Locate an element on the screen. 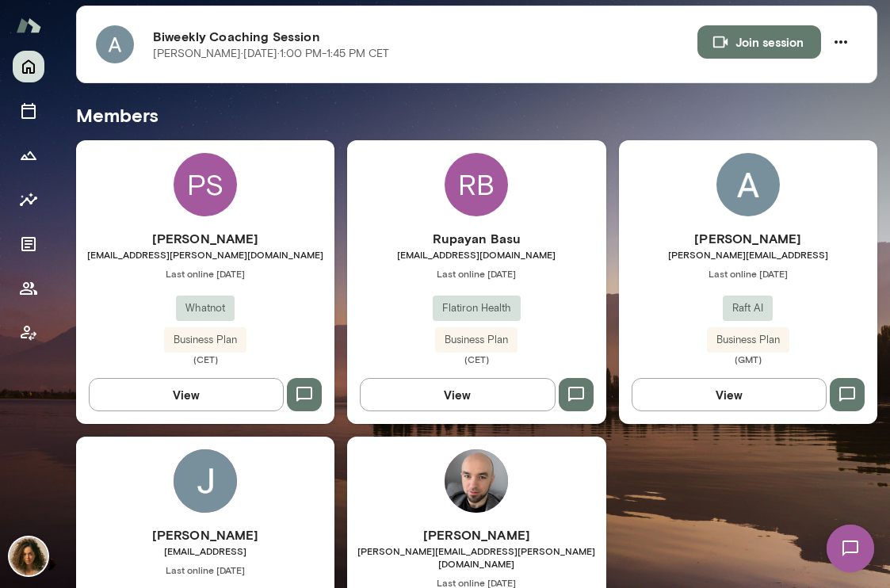  img: Najla Elmachtoub is located at coordinates (29, 556).